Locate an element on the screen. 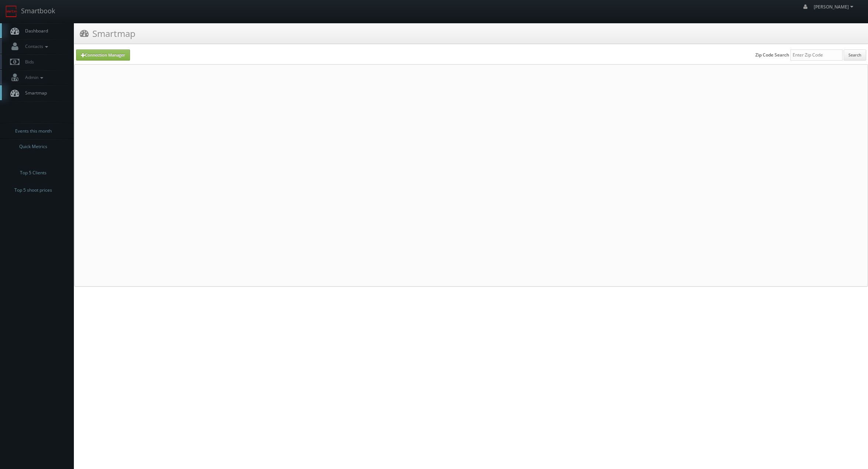 The width and height of the screenshot is (868, 469). label: Zip Code Search is located at coordinates (773, 54).